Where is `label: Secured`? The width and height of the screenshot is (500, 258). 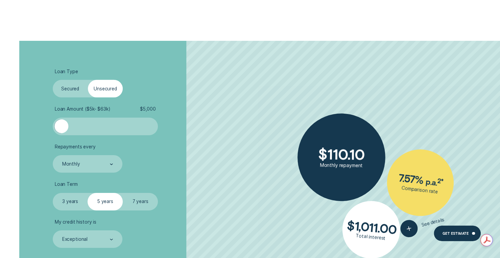
label: Secured is located at coordinates (70, 89).